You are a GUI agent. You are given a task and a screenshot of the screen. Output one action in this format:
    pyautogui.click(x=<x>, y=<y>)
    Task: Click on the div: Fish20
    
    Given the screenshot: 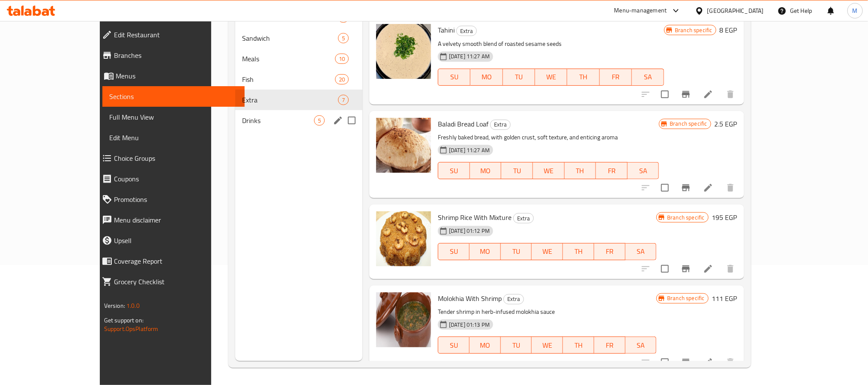 What is the action you would take?
    pyautogui.click(x=299, y=79)
    